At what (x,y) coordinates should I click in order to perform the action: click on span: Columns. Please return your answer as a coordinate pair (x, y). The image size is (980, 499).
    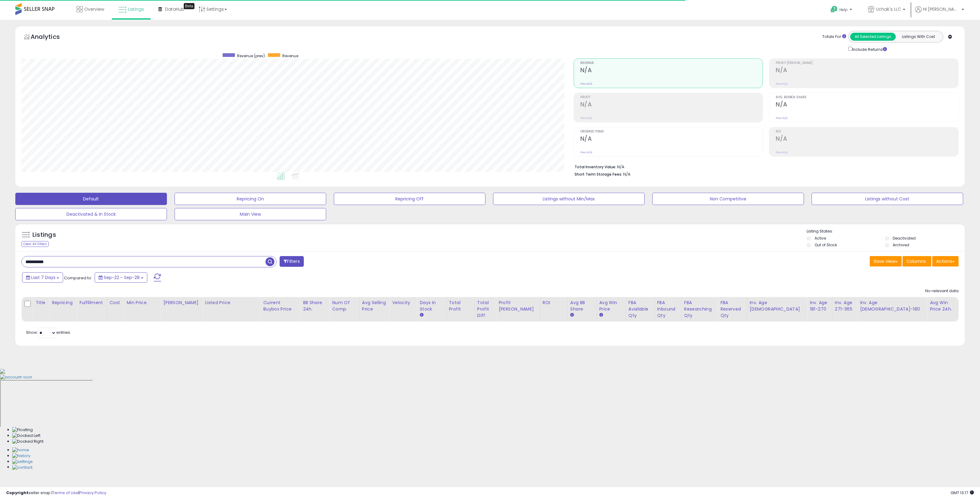
    Looking at the image, I should click on (916, 261).